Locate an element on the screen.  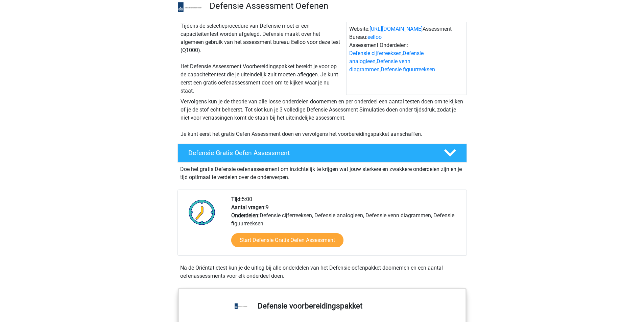
div: Website: Assessment Bureau: Assessment Onderdelen: , , , is located at coordinates (407, 59).